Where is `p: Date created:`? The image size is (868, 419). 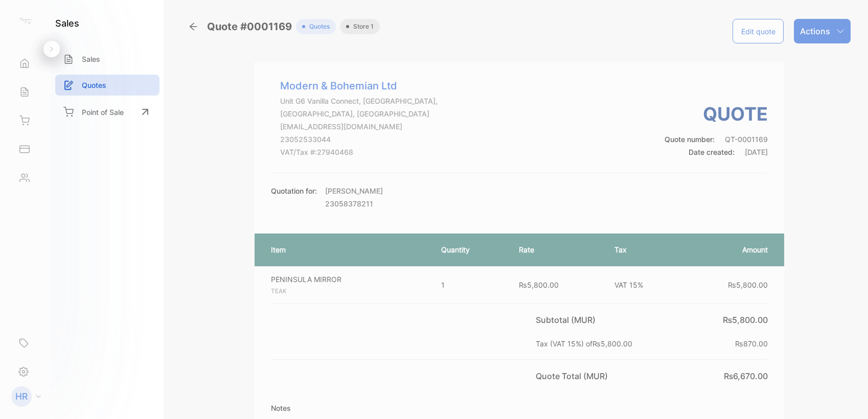 p: Date created: is located at coordinates (716, 152).